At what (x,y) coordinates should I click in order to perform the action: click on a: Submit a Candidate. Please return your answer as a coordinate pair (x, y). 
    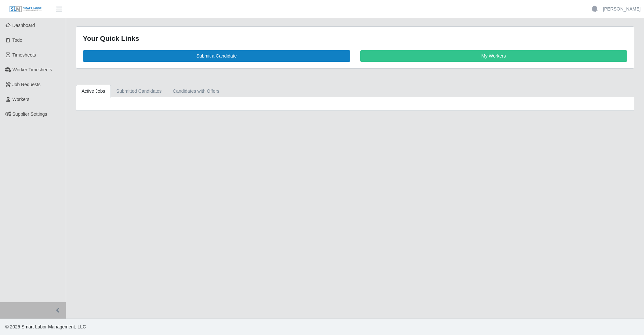
    Looking at the image, I should click on (217, 56).